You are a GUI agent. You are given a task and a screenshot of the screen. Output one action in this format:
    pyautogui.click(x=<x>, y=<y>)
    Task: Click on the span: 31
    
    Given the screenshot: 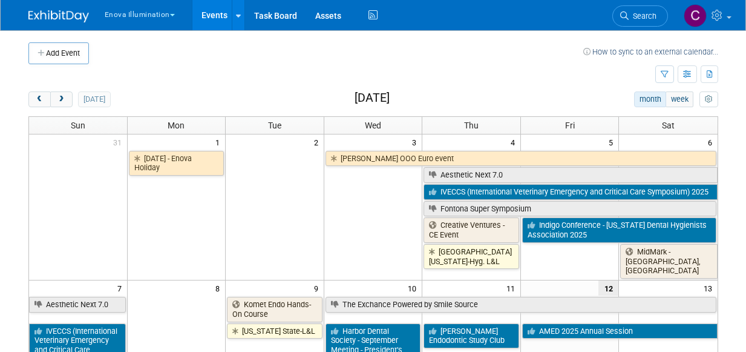 What is the action you would take?
    pyautogui.click(x=119, y=142)
    